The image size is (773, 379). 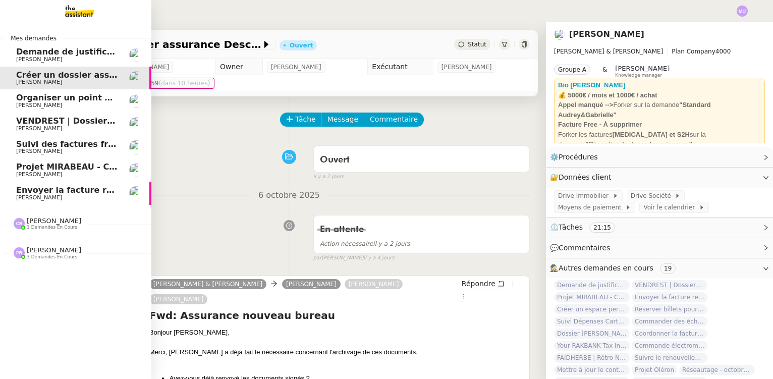 What do you see at coordinates (638, 144) in the screenshot?
I see `strong: "Réception factures fournisseurs"` at bounding box center [638, 144].